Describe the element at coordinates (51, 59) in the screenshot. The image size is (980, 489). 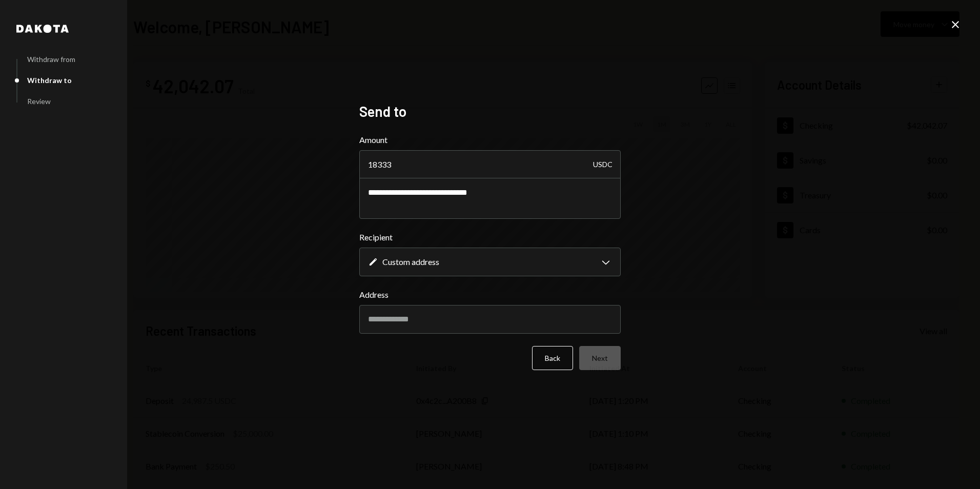
I see `div: Withdraw from` at that location.